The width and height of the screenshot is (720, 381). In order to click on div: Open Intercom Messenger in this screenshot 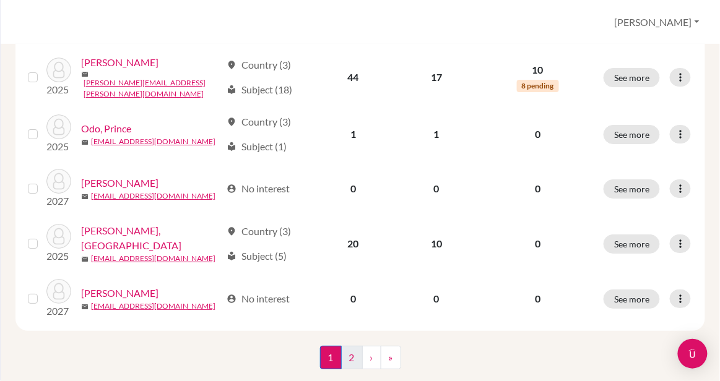, I will do `click(693, 354)`.